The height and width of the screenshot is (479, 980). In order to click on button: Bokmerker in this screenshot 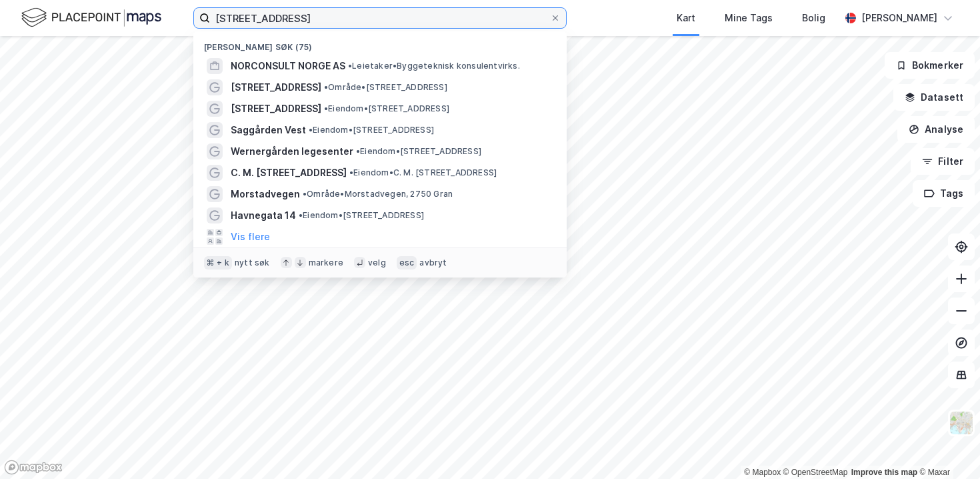, I will do `click(929, 66)`.